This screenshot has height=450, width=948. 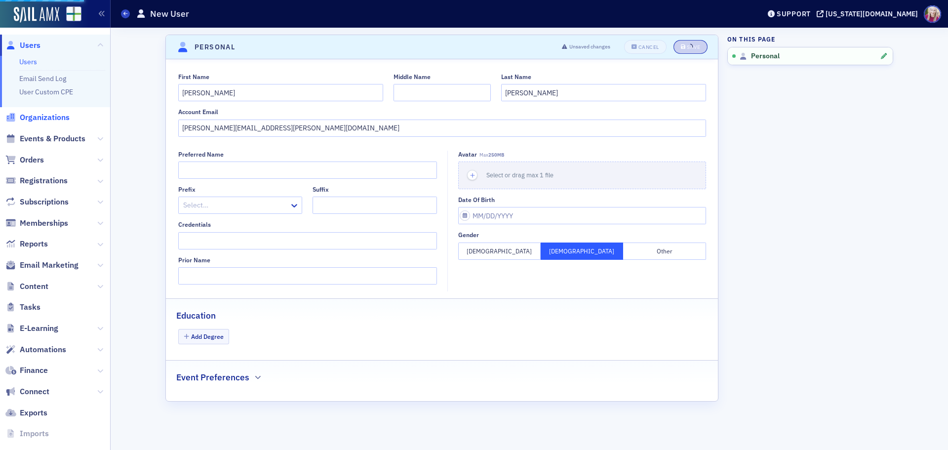 What do you see at coordinates (590, 47) in the screenshot?
I see `span: Unsaved changes` at bounding box center [590, 47].